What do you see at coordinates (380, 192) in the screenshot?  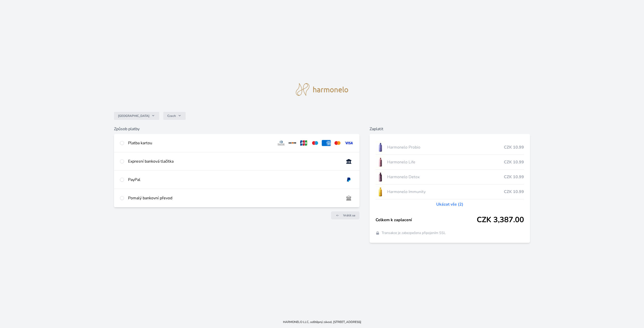 I see `img: IMMUNITY_se_stinem_x-lo.jpg` at bounding box center [380, 192].